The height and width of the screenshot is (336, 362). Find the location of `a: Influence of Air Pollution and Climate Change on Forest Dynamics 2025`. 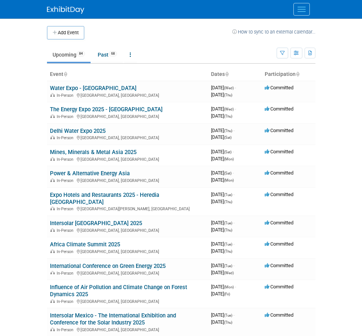

a: Influence of Air Pollution and Climate Change on Forest Dynamics 2025 is located at coordinates (118, 291).